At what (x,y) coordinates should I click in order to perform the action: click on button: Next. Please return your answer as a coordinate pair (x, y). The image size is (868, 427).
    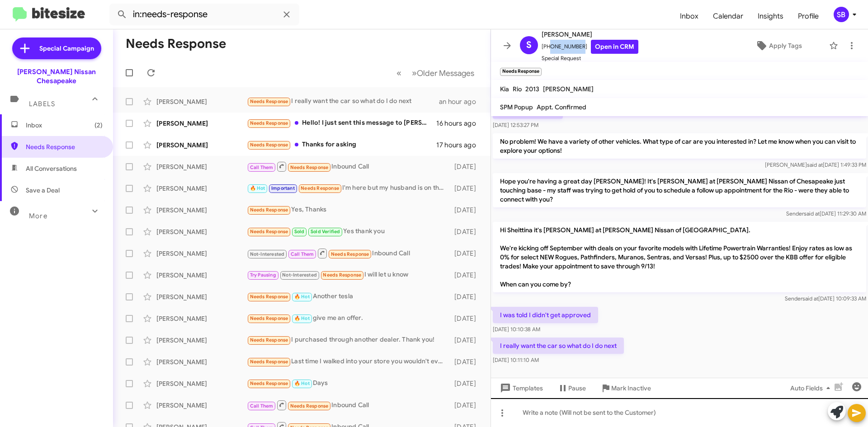
    Looking at the image, I should click on (443, 72).